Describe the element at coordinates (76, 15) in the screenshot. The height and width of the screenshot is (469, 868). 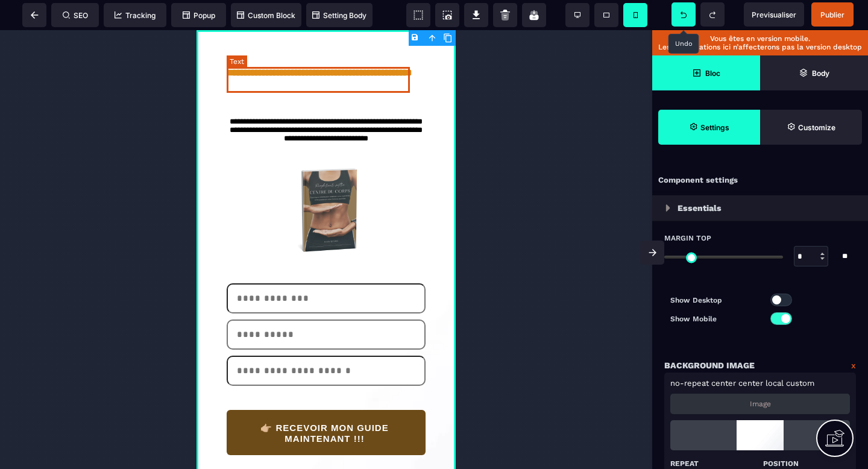
I see `span: SEO` at that location.